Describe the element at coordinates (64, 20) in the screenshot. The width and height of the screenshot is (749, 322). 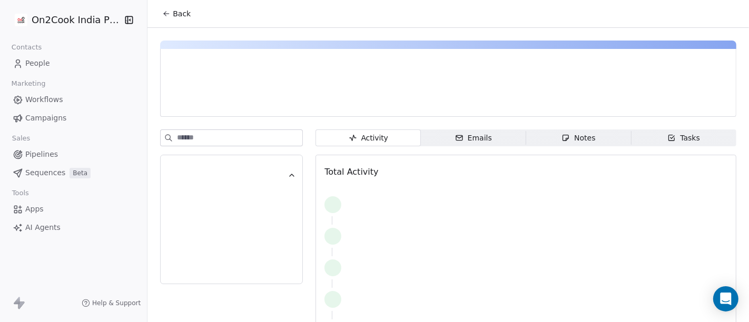
I see `button: On2Cook India Pvt. Ltd.` at that location.